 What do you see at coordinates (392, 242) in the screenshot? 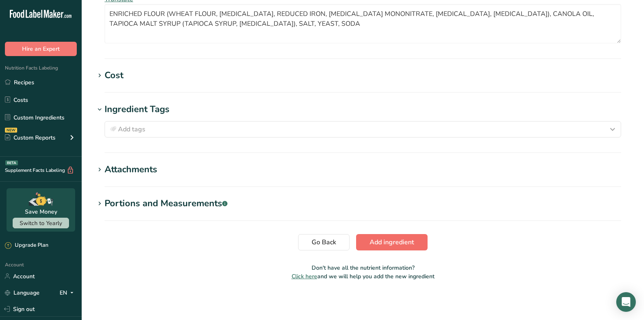
I see `button: Add ingredient` at bounding box center [392, 242].